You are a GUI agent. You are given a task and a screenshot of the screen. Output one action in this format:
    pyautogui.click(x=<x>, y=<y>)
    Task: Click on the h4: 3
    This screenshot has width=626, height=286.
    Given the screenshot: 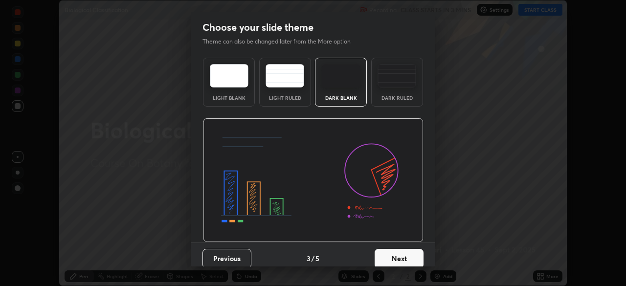 What is the action you would take?
    pyautogui.click(x=309, y=258)
    